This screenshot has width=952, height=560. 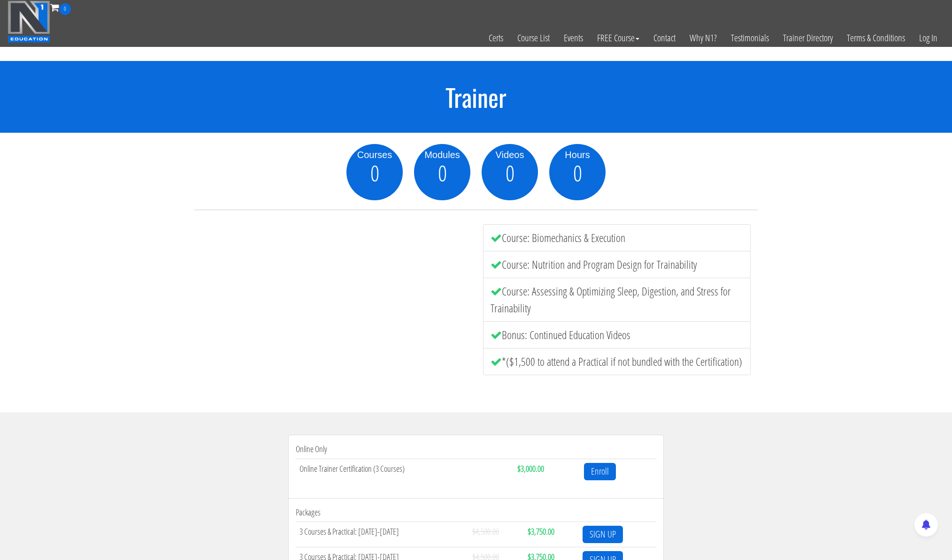 What do you see at coordinates (577, 155) in the screenshot?
I see `div: Hours` at bounding box center [577, 155].